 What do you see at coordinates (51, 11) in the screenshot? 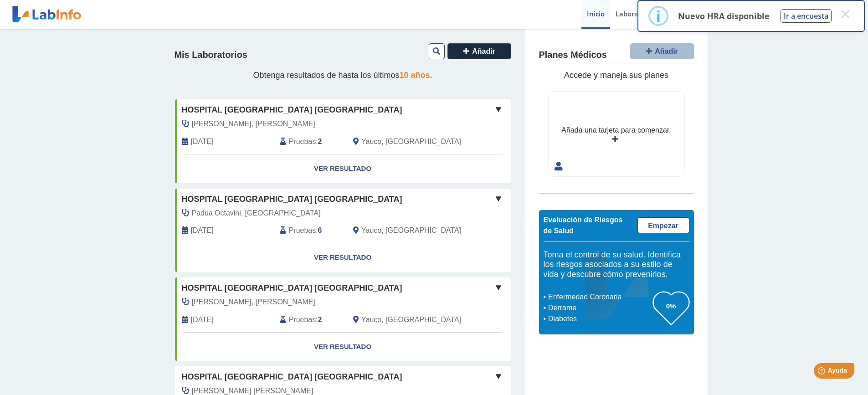
I see `span: Ayuda` at bounding box center [51, 11].